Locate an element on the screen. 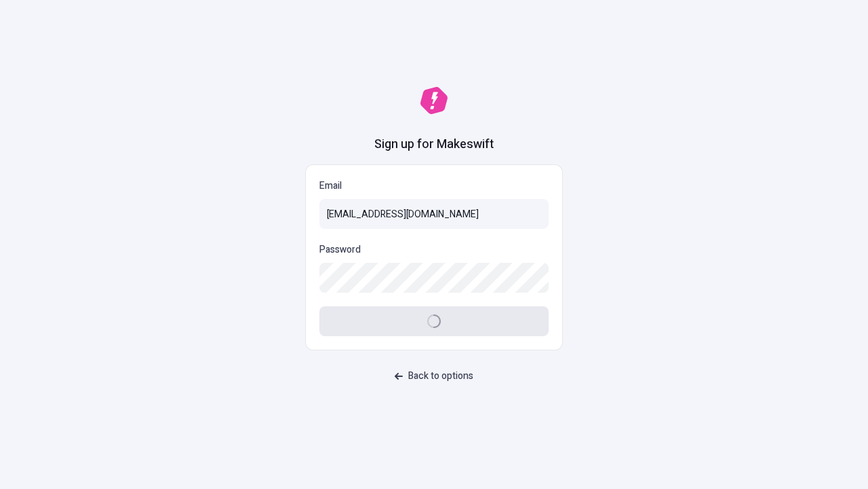  p: Email is located at coordinates (434, 186).